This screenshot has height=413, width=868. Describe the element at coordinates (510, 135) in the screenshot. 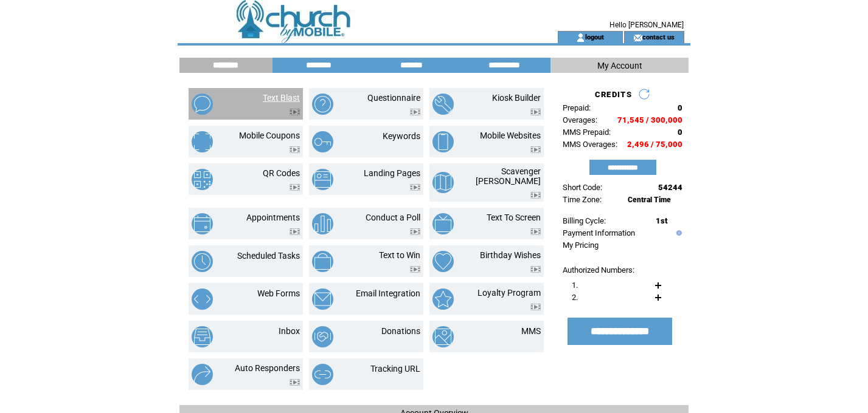

I see `a: Mobile Websites` at that location.